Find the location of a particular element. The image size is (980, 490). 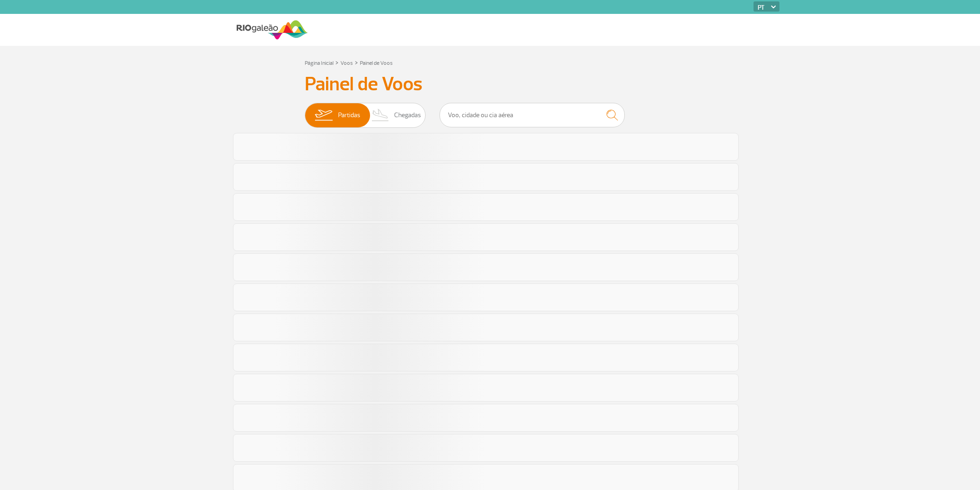

span: Partidas is located at coordinates (349, 116).